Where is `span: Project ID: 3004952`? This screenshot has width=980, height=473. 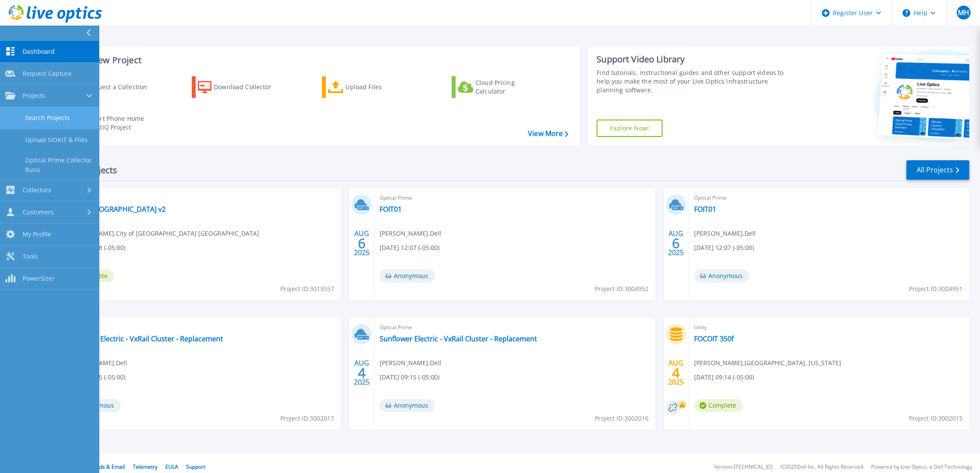
span: Project ID: 3004952 is located at coordinates (621, 289).